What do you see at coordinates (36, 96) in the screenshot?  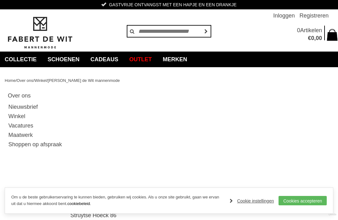 I see `h3: Over ons` at bounding box center [36, 96].